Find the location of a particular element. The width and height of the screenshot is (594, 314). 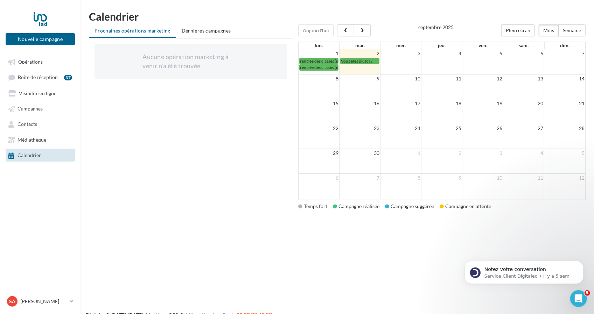

span: Contacts is located at coordinates (27, 124).